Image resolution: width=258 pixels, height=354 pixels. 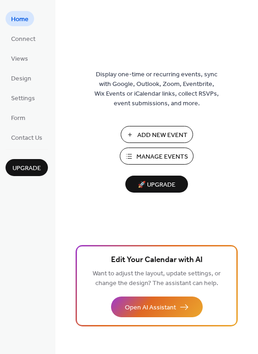 I want to click on span: Manage Events, so click(x=162, y=157).